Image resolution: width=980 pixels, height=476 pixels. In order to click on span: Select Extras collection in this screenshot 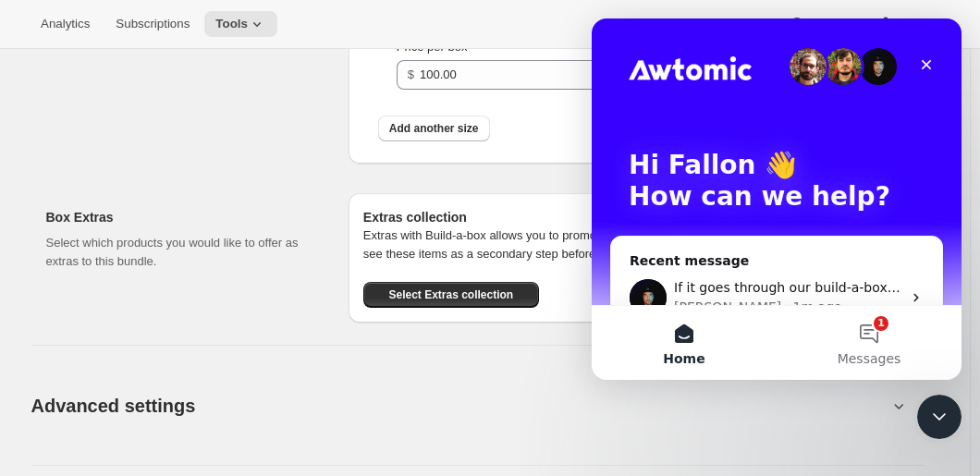, I will do `click(450, 294)`.